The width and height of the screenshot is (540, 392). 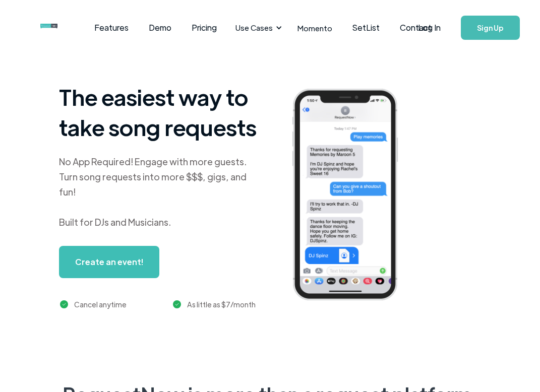 What do you see at coordinates (50, 28) in the screenshot?
I see `a: home` at bounding box center [50, 28].